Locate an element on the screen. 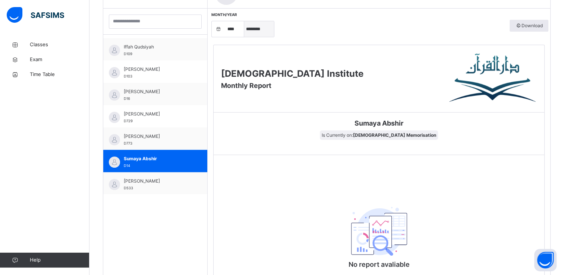  span: Help is located at coordinates (59, 260).